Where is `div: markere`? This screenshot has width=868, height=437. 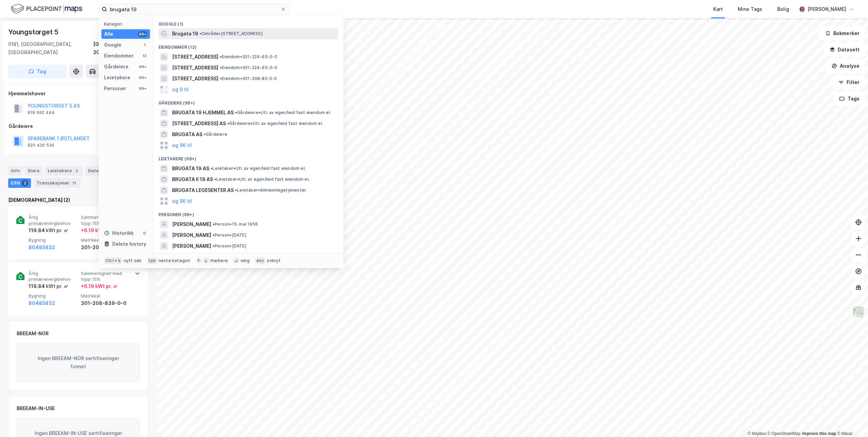 div: markere is located at coordinates (219, 260).